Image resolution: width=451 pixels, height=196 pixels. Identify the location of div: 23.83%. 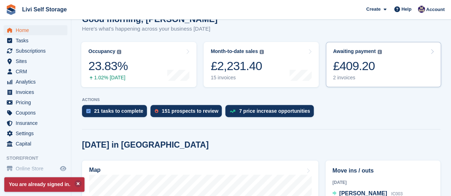
(108, 66).